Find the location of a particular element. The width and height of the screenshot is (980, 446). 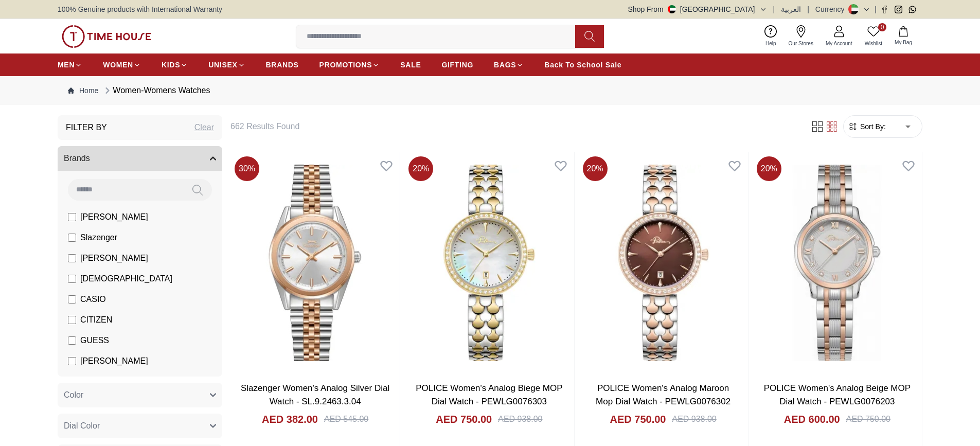

img: United Arab Emirates is located at coordinates (672, 9).